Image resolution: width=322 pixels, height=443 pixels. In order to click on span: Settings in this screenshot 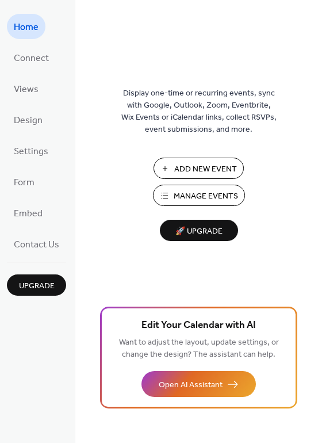, I will do `click(31, 152)`.